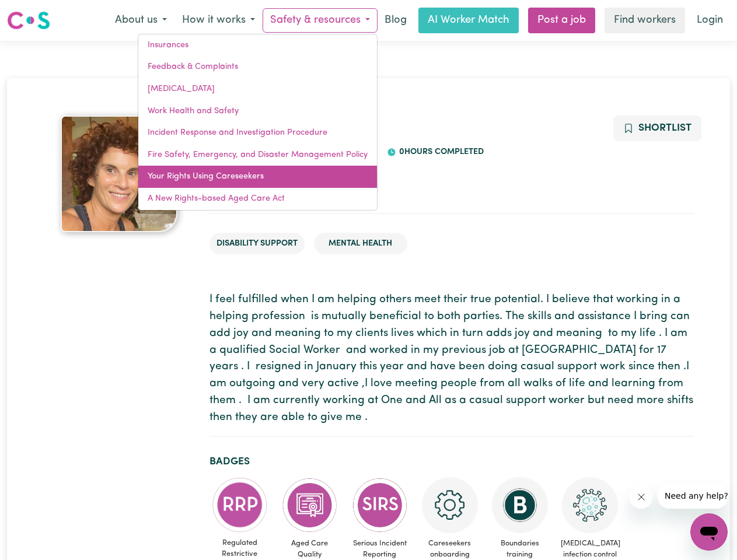  I want to click on a: Blog, so click(395, 21).